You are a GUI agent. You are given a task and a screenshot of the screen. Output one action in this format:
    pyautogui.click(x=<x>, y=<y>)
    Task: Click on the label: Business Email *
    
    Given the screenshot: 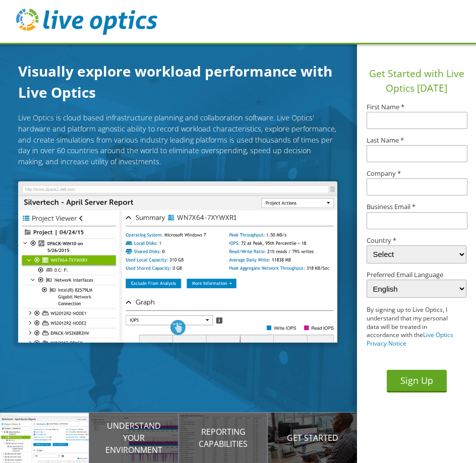 What is the action you would take?
    pyautogui.click(x=416, y=207)
    